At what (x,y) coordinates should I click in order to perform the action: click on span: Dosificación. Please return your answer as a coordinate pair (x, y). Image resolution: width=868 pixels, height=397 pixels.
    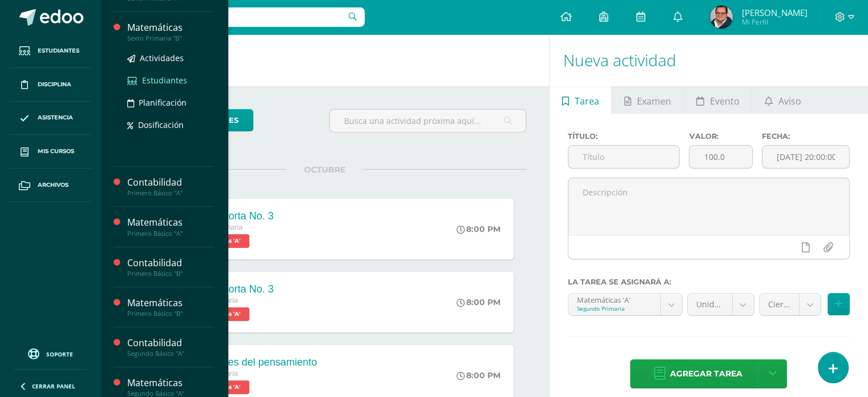
    Looking at the image, I should click on (161, 125).